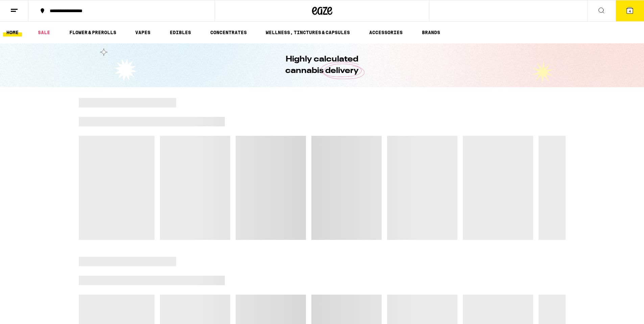 This screenshot has width=644, height=324. Describe the element at coordinates (93, 32) in the screenshot. I see `a: FLOWER & PREROLLS` at that location.